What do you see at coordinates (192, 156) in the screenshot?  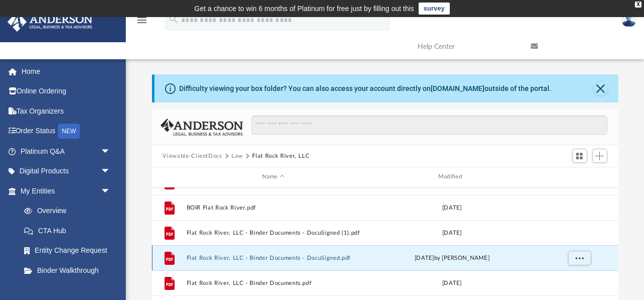 I see `button: Viewable-ClientDocs` at bounding box center [192, 156].